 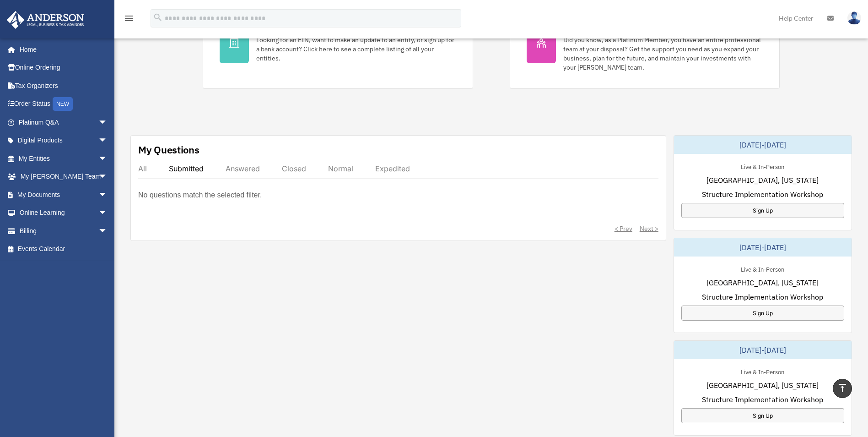 I want to click on div: Did you know, as a Platinum Member, you have an entire professional team at your disposal? Get th..., so click(x=663, y=53).